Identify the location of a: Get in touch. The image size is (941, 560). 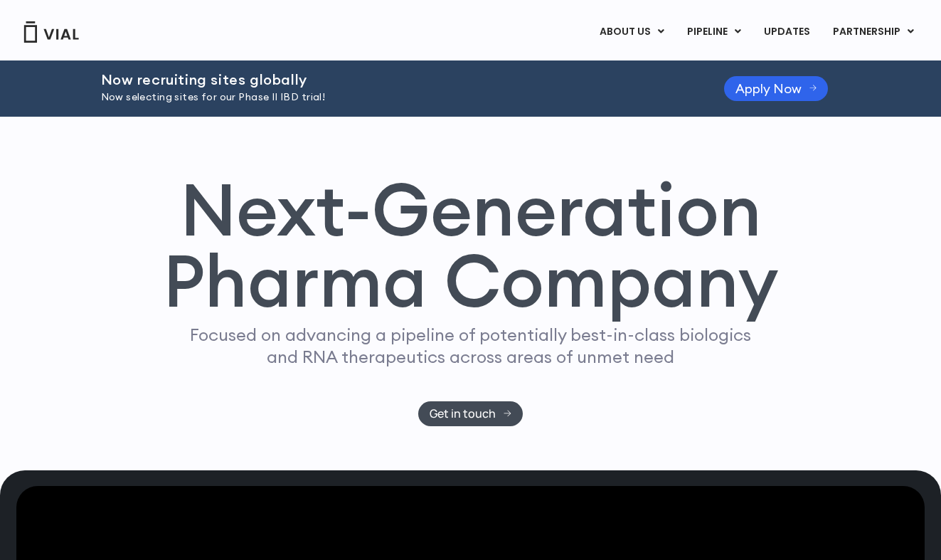
(470, 414).